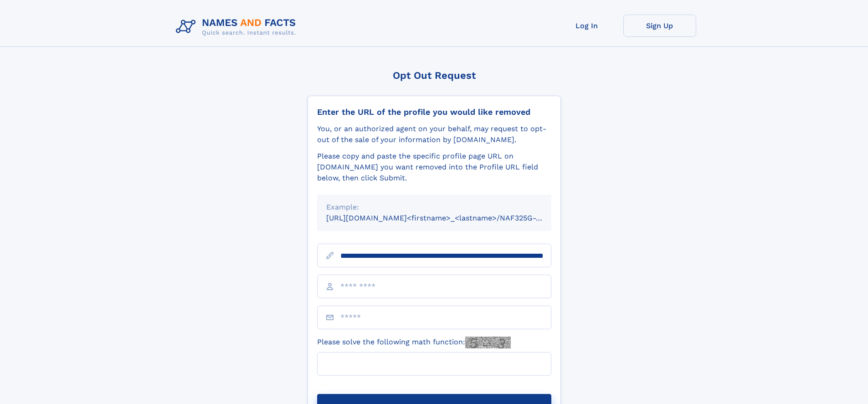  Describe the element at coordinates (660, 25) in the screenshot. I see `a: Sign Up` at that location.